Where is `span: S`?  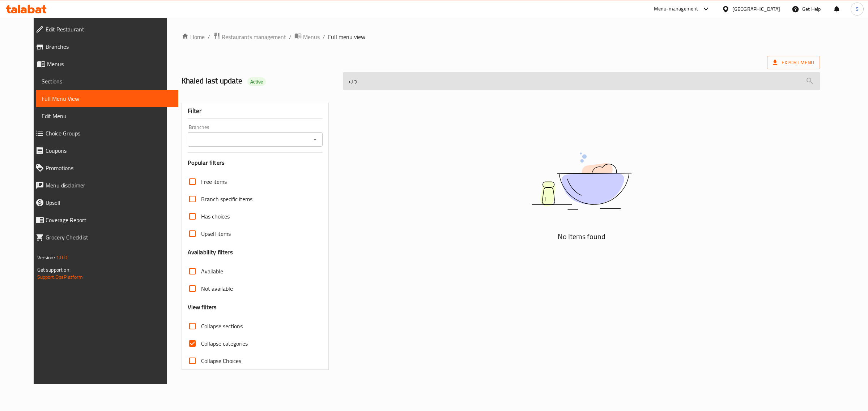 span: S is located at coordinates (857, 9).